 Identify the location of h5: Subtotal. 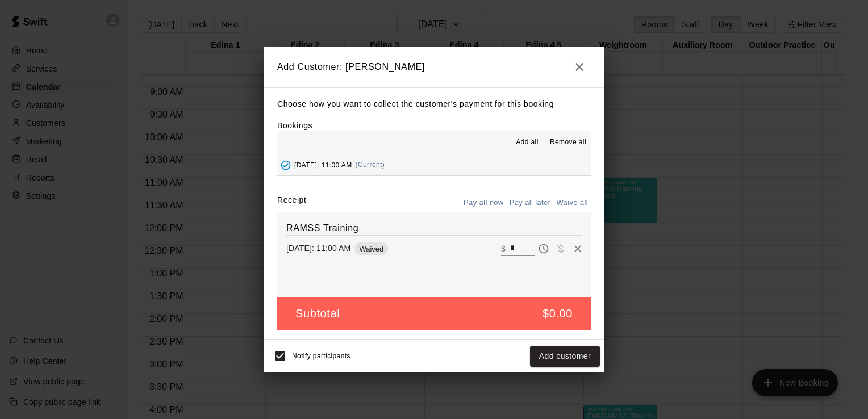
(317, 314).